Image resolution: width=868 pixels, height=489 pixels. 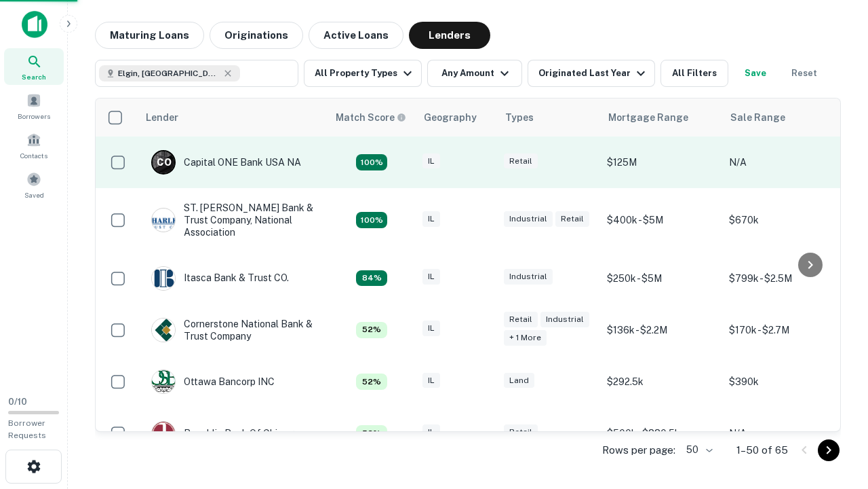 What do you see at coordinates (34, 106) in the screenshot?
I see `a: Borrowers` at bounding box center [34, 106].